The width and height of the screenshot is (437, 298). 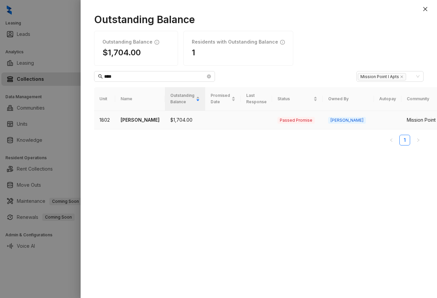 What do you see at coordinates (387, 99) in the screenshot?
I see `th: Autopay` at bounding box center [387, 99].